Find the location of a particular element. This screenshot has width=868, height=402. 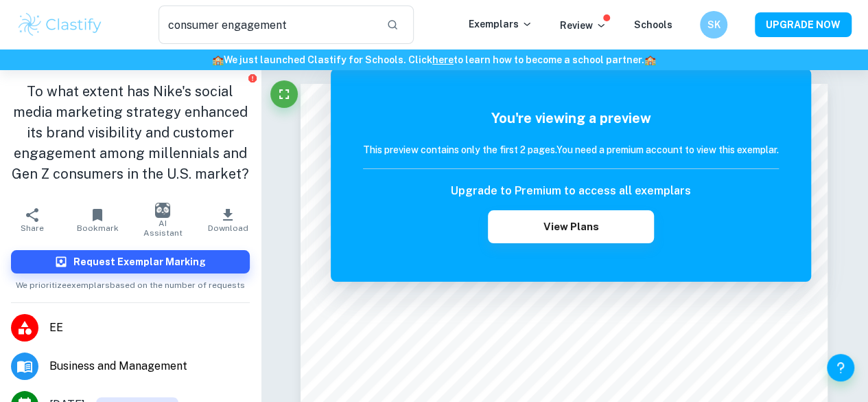

button: View Plans is located at coordinates (571, 227).